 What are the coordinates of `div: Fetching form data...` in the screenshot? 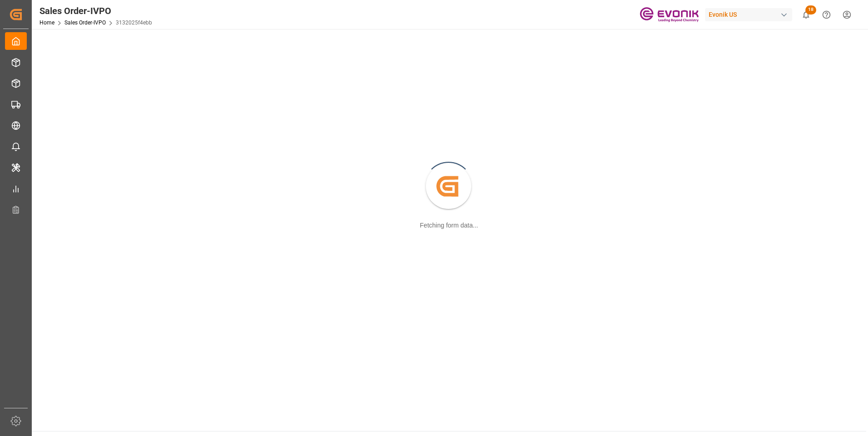 It's located at (449, 225).